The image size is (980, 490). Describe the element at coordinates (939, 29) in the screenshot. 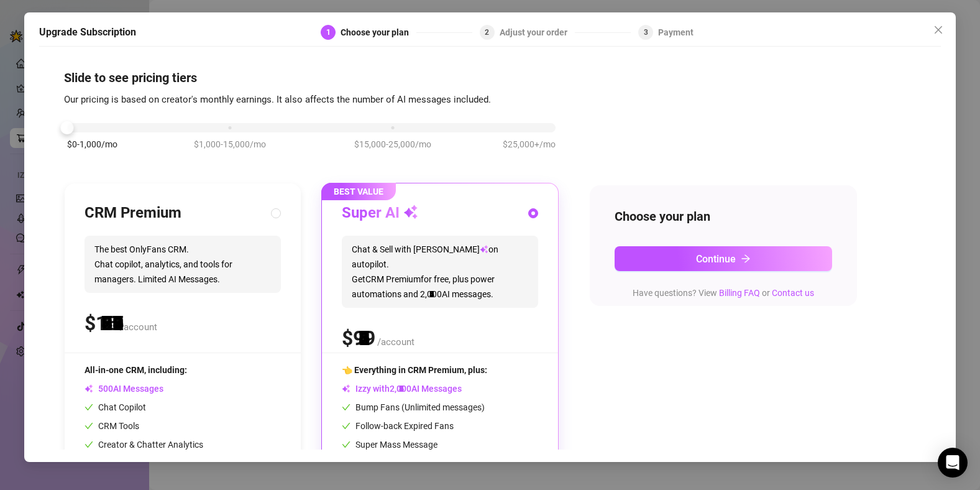

I see `span: Close` at that location.